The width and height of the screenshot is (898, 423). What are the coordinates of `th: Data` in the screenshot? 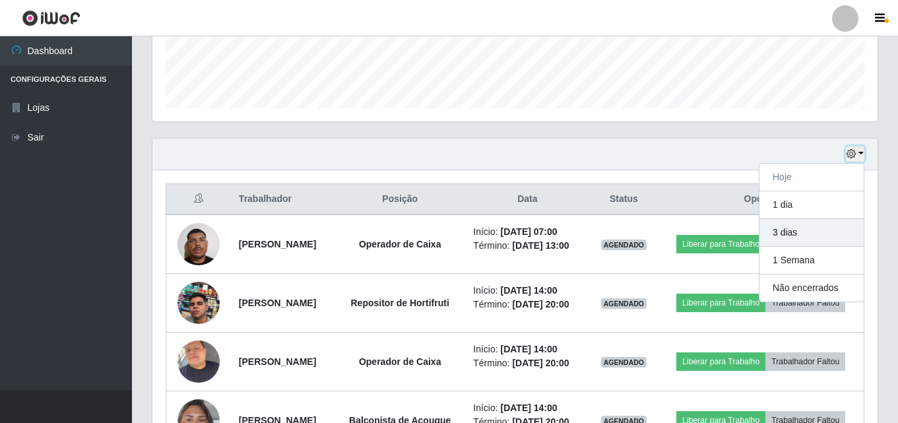 It's located at (527, 199).